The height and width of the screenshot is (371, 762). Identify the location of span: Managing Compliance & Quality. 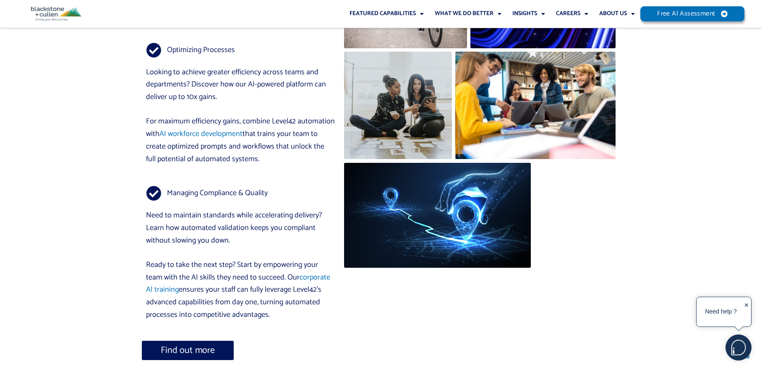
(216, 193).